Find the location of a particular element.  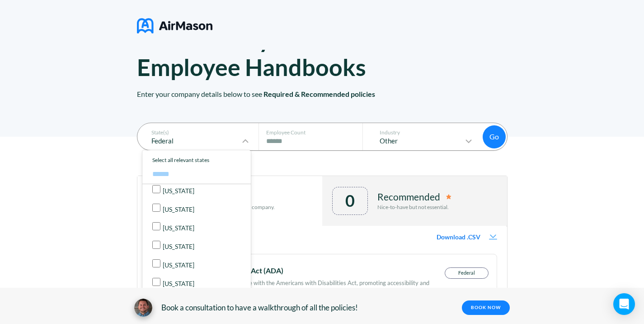

div: Americans with Disabilities Act (ADA) is located at coordinates (296, 271).